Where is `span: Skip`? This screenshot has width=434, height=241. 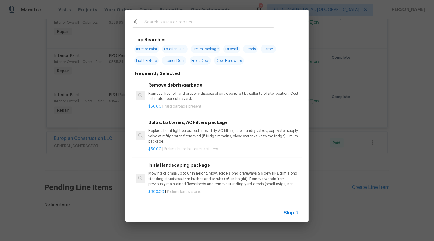
span: Skip is located at coordinates (288, 213).